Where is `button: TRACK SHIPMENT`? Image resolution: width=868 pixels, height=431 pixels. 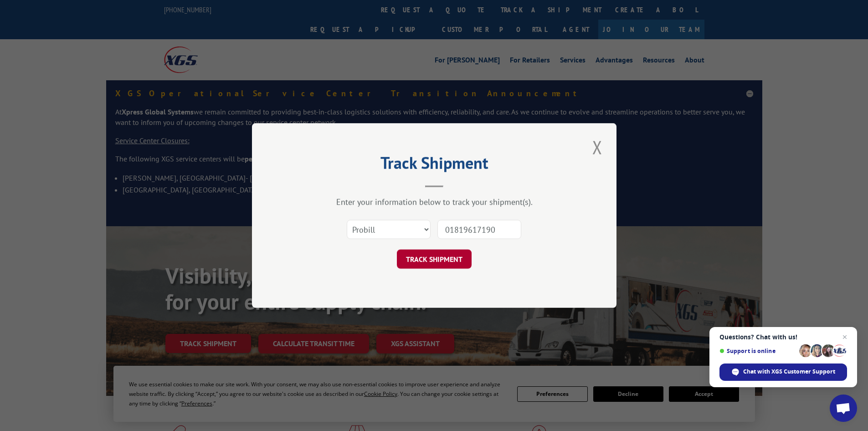 button: TRACK SHIPMENT is located at coordinates (434, 259).